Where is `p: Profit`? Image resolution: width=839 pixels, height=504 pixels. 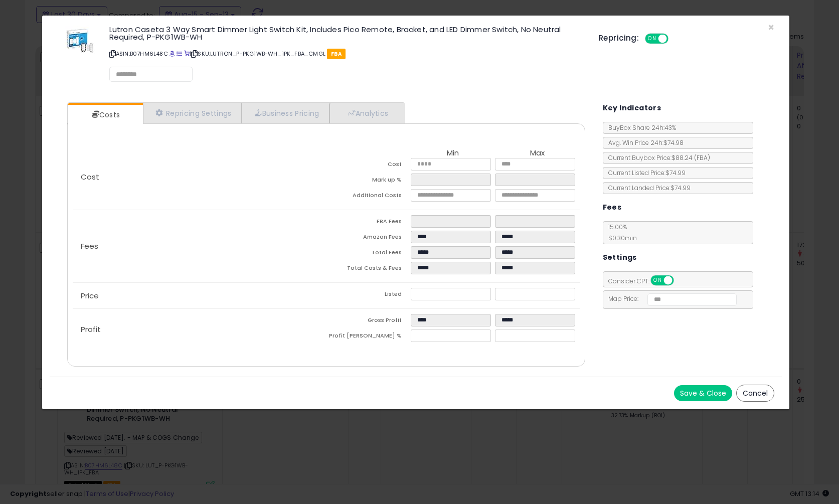
p: Profit is located at coordinates (199, 330).